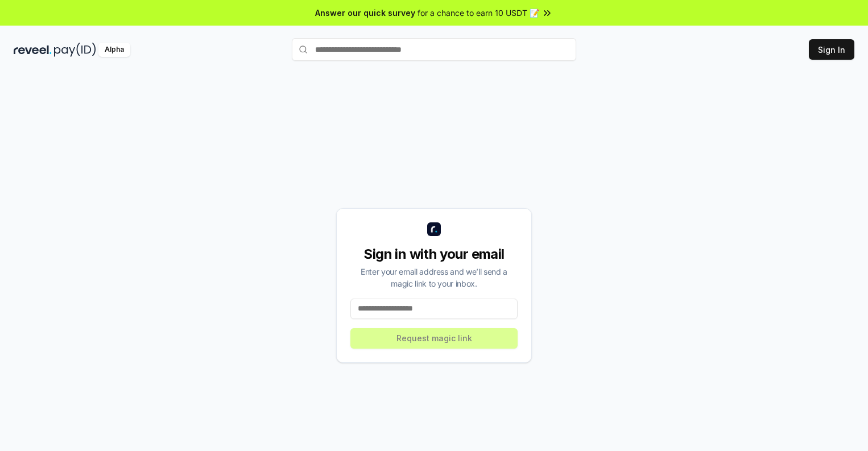 The image size is (868, 451). I want to click on img: logo_small, so click(434, 229).